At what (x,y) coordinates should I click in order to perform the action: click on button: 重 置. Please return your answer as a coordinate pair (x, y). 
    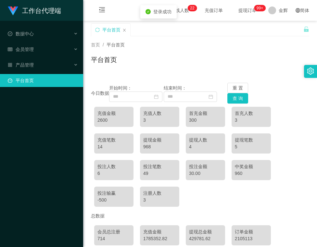
    Looking at the image, I should click on (238, 88).